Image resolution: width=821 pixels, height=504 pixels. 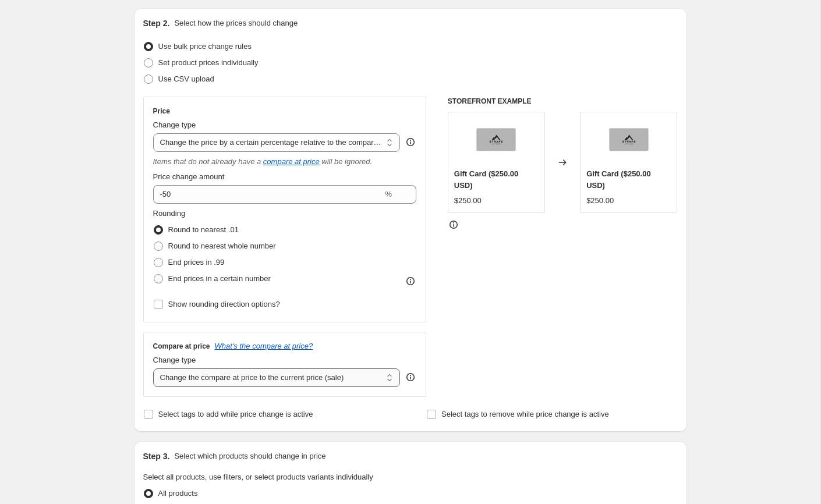 What do you see at coordinates (189, 176) in the screenshot?
I see `span: Price change amount` at bounding box center [189, 176].